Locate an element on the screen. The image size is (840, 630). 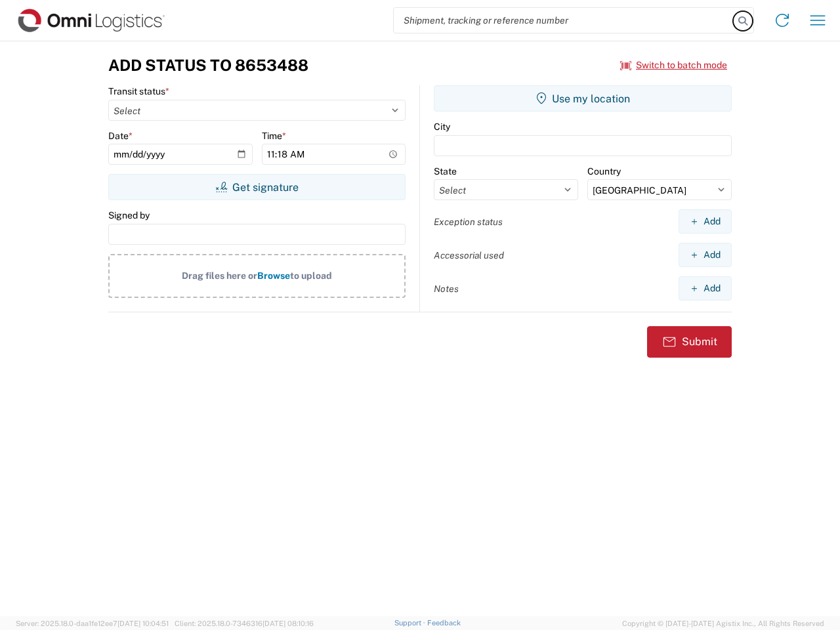
a: Support is located at coordinates (411, 623).